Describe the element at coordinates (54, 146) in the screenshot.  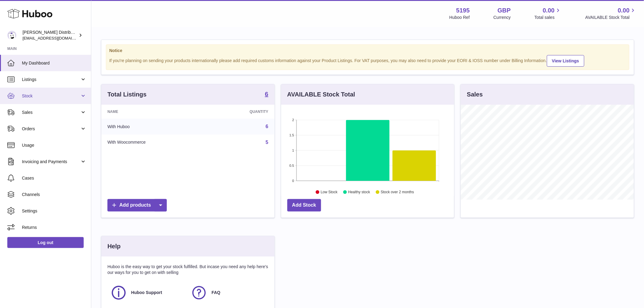
I see `span: Usage` at that location.